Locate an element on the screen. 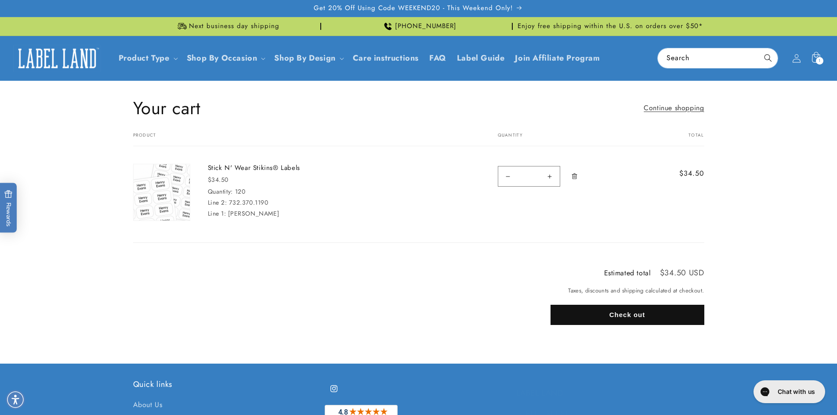 This screenshot has width=837, height=415. span: Join Affiliate Program is located at coordinates (557, 58).